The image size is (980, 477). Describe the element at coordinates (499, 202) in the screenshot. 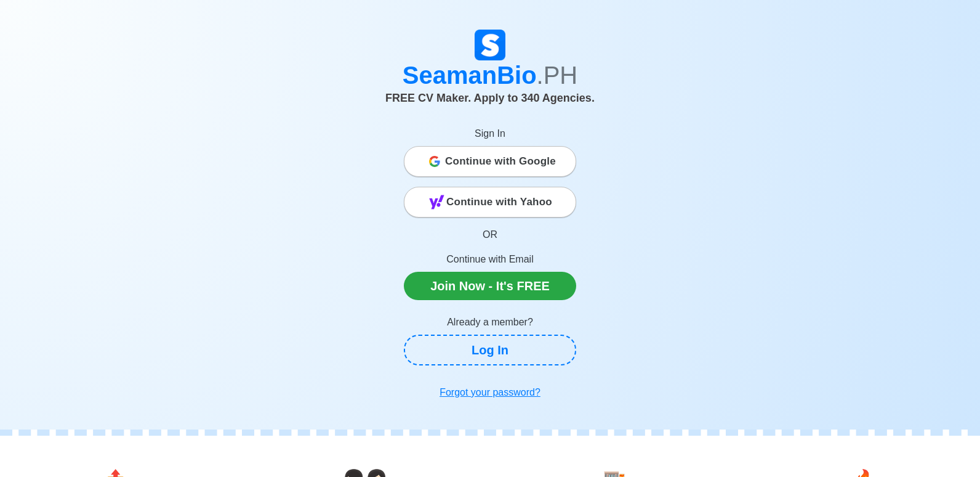

I see `span: Continue with Yahoo` at that location.